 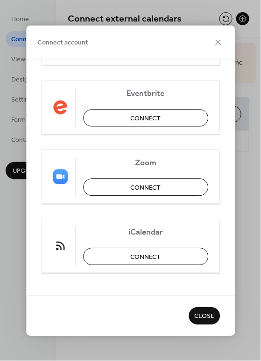 I want to click on img: eventbrite, so click(x=60, y=107).